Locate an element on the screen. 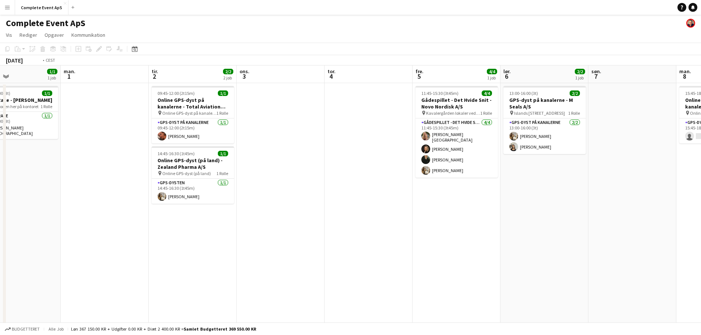 This screenshot has width=701, height=335. span: Rediger is located at coordinates (28, 35).